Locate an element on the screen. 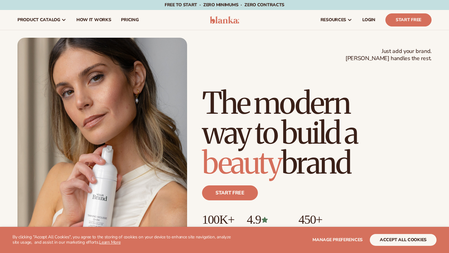 The height and width of the screenshot is (253, 449). a: How It Works is located at coordinates (94, 20).